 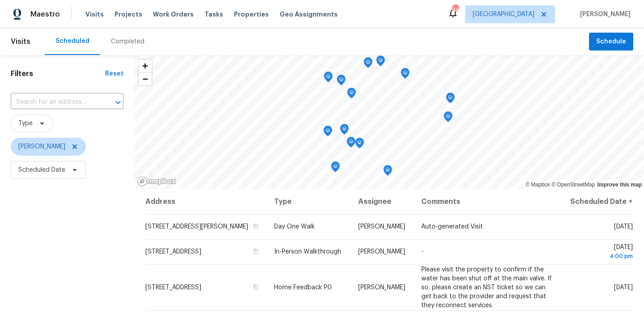 What do you see at coordinates (157, 181) in the screenshot?
I see `a: Mapbox homepage` at bounding box center [157, 181].